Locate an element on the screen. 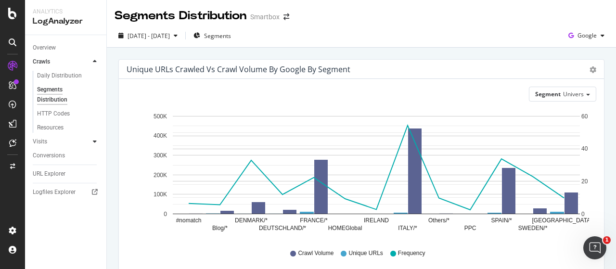 This screenshot has width=616, height=269. div: URL Explorer is located at coordinates (49, 174).